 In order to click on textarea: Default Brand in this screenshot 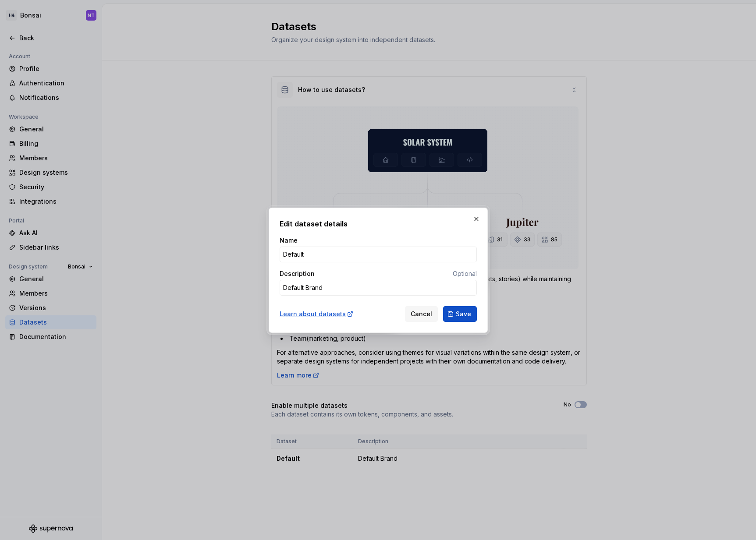, I will do `click(378, 288)`.